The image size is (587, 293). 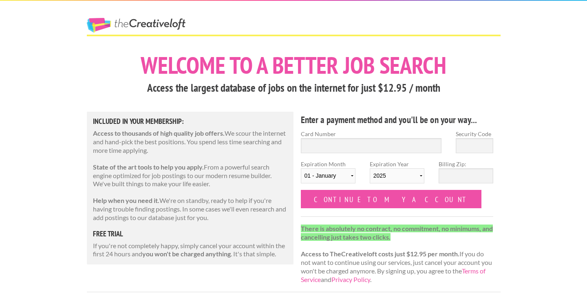 What do you see at coordinates (293, 65) in the screenshot?
I see `h1: Welcome to a better job search` at bounding box center [293, 65].